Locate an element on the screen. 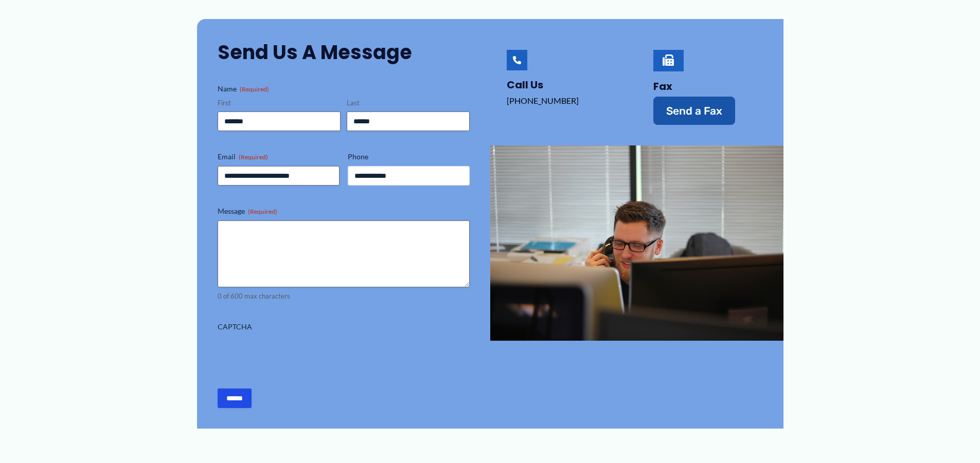  legend: Name is located at coordinates (243, 89).